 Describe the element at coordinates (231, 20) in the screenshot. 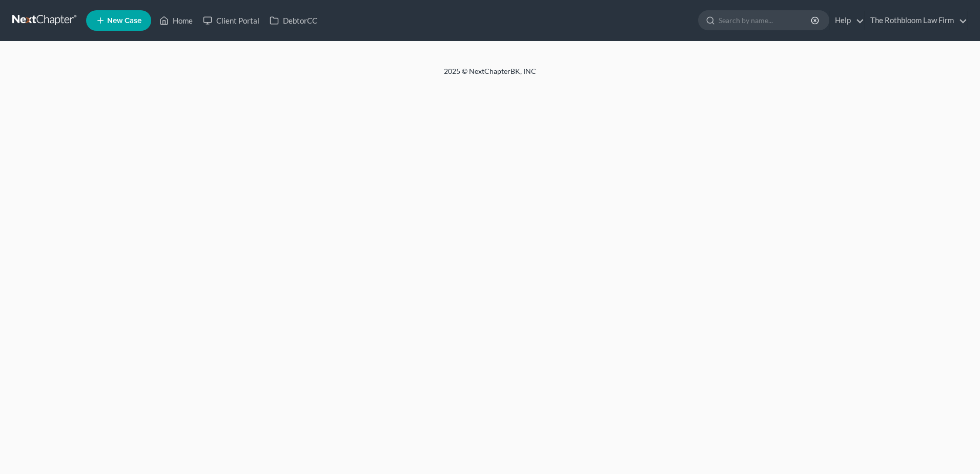

I see `a: Client Portal` at that location.